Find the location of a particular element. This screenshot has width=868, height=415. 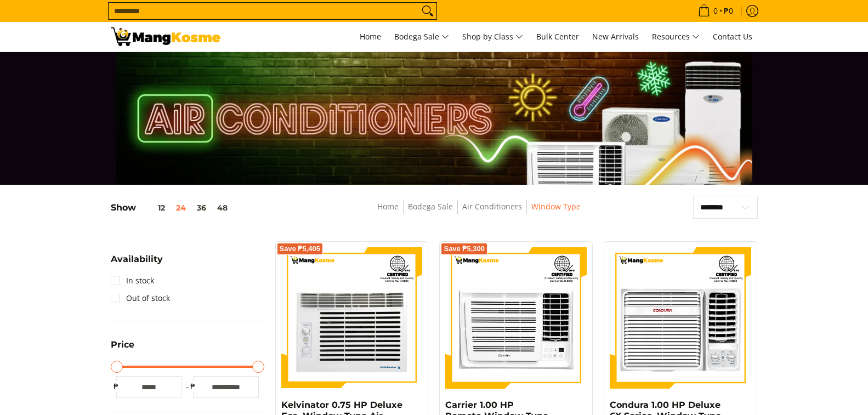

a: Resources is located at coordinates (676, 37).